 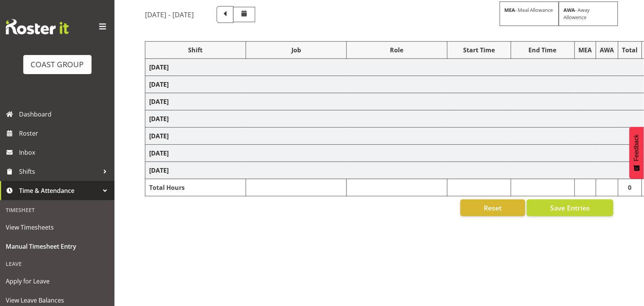 I want to click on div: Role, so click(x=397, y=50).